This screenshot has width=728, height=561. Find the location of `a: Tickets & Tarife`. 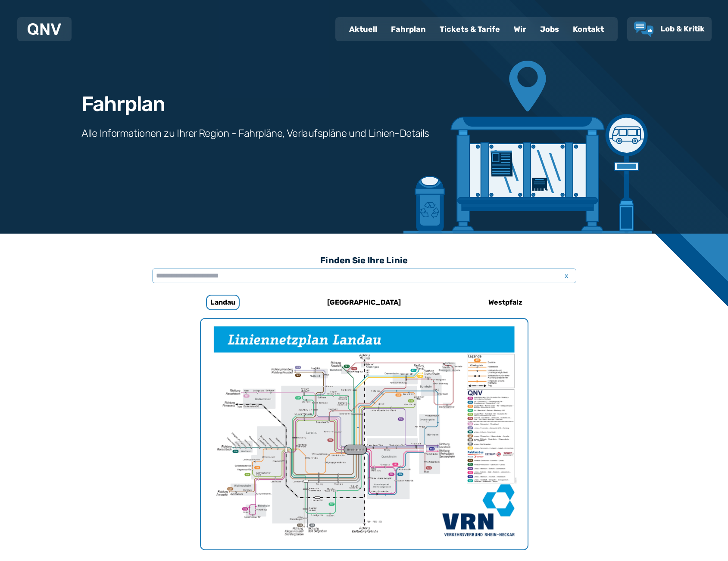

a: Tickets & Tarife is located at coordinates (469, 30).